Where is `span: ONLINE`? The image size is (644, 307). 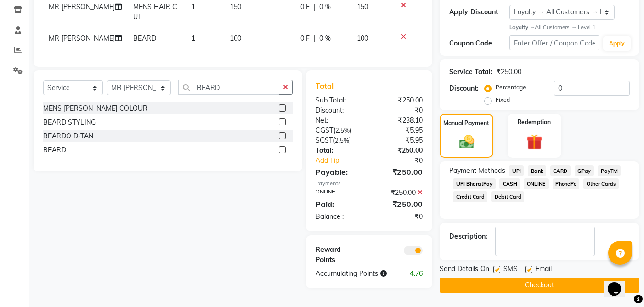 span: ONLINE is located at coordinates (537, 184).